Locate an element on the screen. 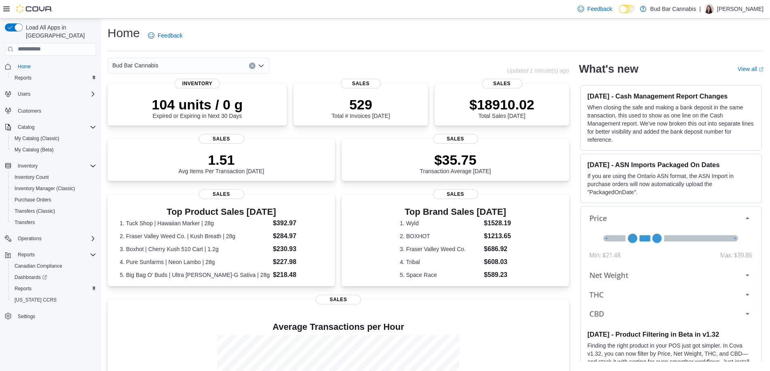 The image size is (770, 371). img: Cova is located at coordinates (34, 9).